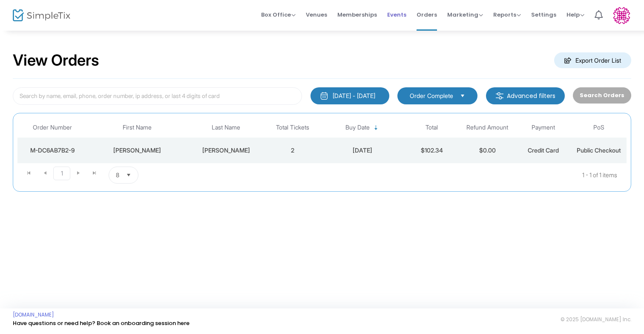  What do you see at coordinates (376, 128) in the screenshot?
I see `span: Sortable` at bounding box center [376, 128].